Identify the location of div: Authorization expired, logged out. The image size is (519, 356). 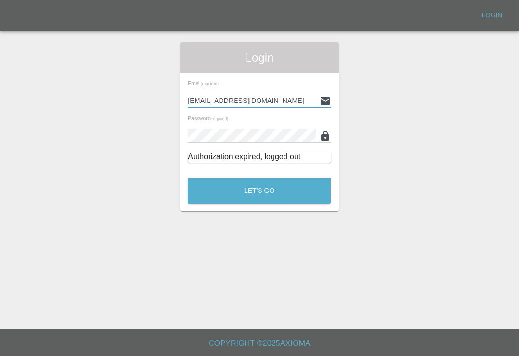
(259, 157).